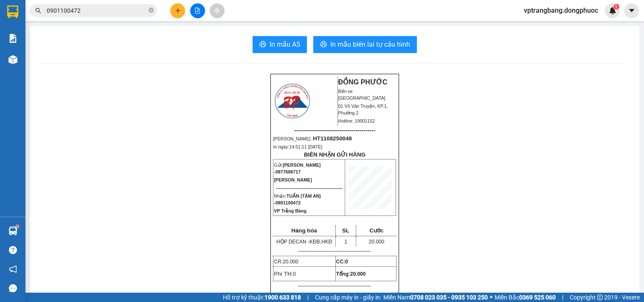 This screenshot has width=644, height=302. What do you see at coordinates (292, 101) in the screenshot?
I see `img: logo` at bounding box center [292, 101].